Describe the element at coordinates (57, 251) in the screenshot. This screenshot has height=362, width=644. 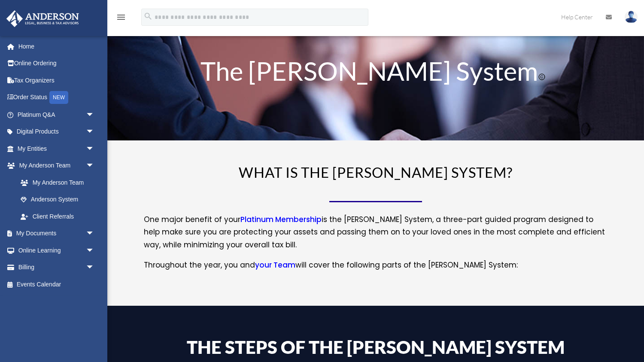
I see `a: Online Learningarrow_drop_down` at that location.